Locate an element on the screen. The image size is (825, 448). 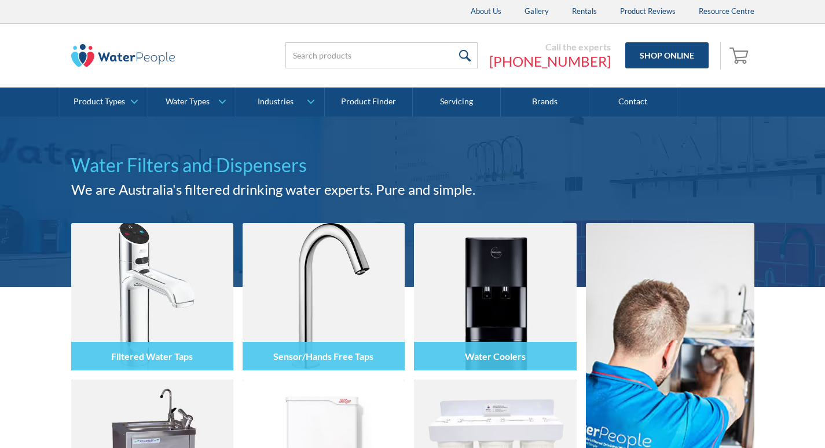
a: Water Coolers is located at coordinates (495, 297).